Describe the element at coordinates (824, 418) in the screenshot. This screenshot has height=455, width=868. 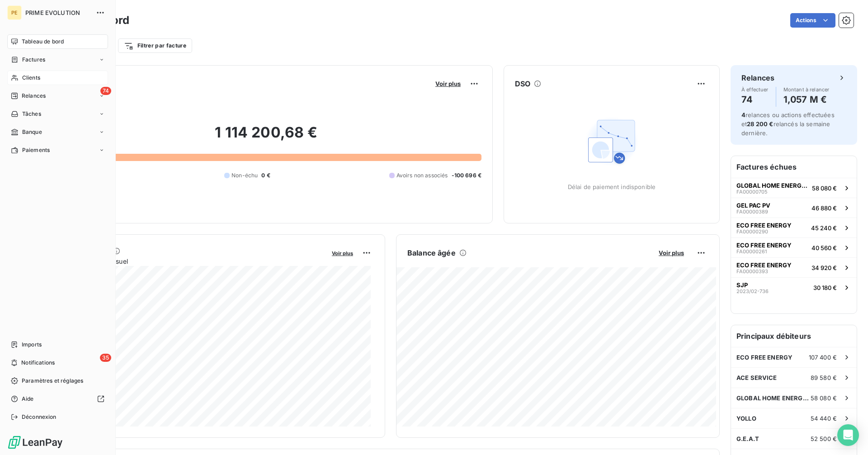
I see `span: 54 440 €` at that location.